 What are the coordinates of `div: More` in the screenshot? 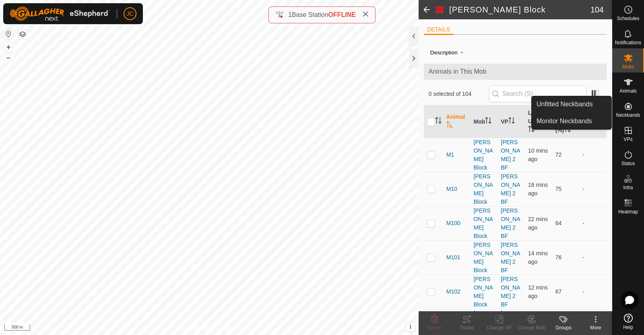 It's located at (595, 328).